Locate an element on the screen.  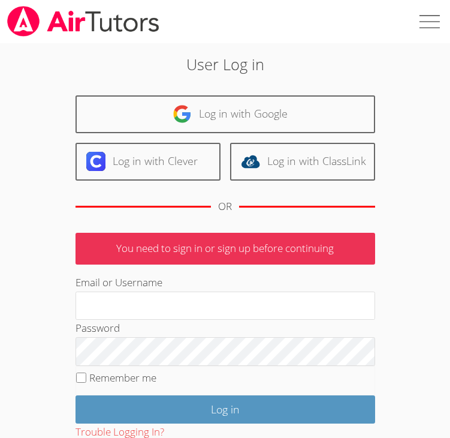
img: classlink-logo-d6bb404cc1216ec64c9a2012d9dc4662098be43eaf13dc465df04b49fa7ab582.svg is located at coordinates (251, 161).